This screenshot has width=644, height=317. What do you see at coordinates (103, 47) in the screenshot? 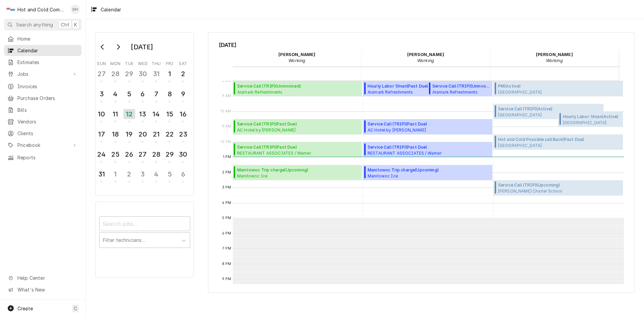
I see `button: Go to previous month` at bounding box center [103, 47].